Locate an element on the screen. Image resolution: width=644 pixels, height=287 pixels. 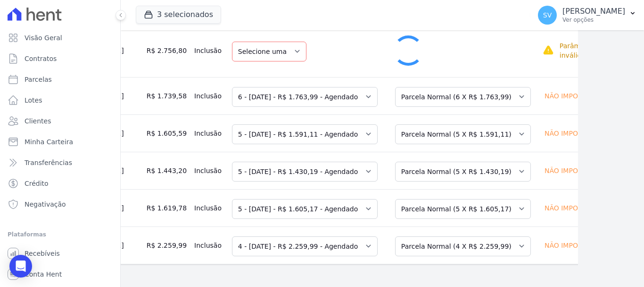
button: 3 selecionados is located at coordinates (178, 15).